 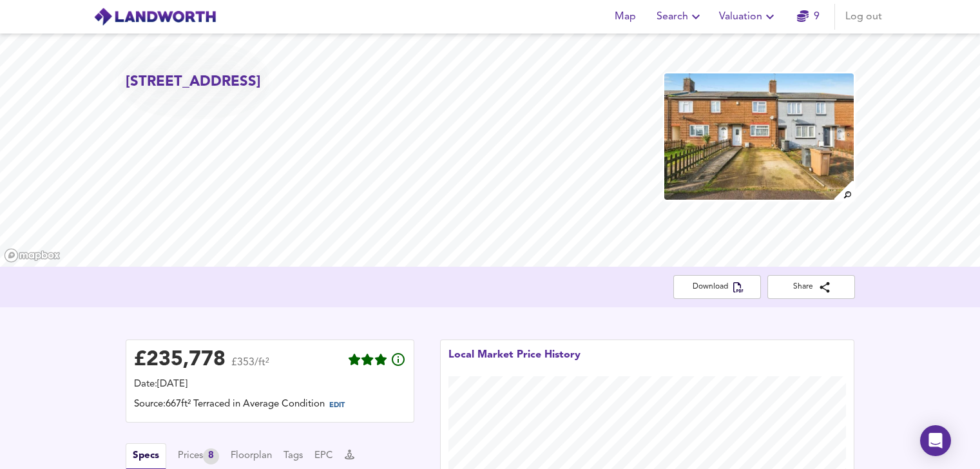 What do you see at coordinates (717, 287) in the screenshot?
I see `span: Download` at bounding box center [717, 287].